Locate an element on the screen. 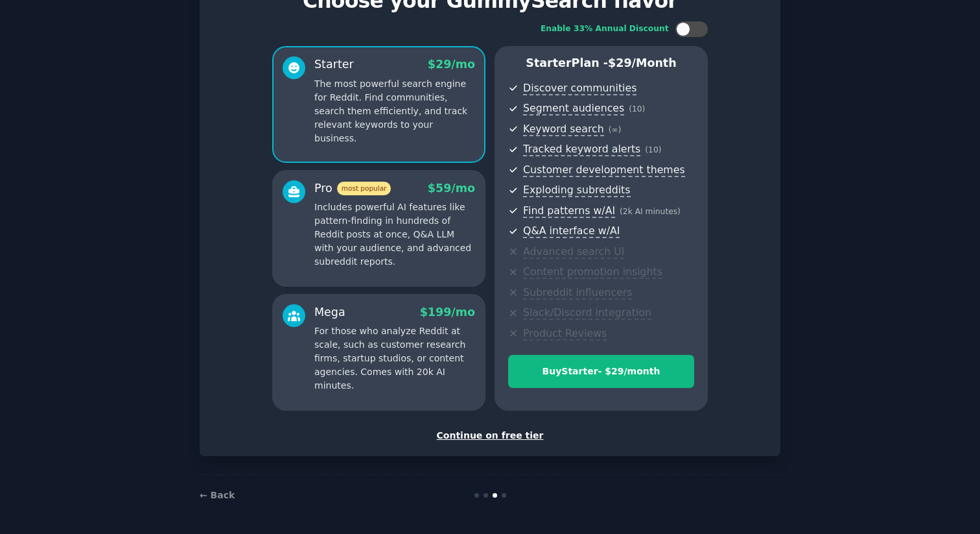 The image size is (980, 534). span: Product Reviews is located at coordinates (565, 333).